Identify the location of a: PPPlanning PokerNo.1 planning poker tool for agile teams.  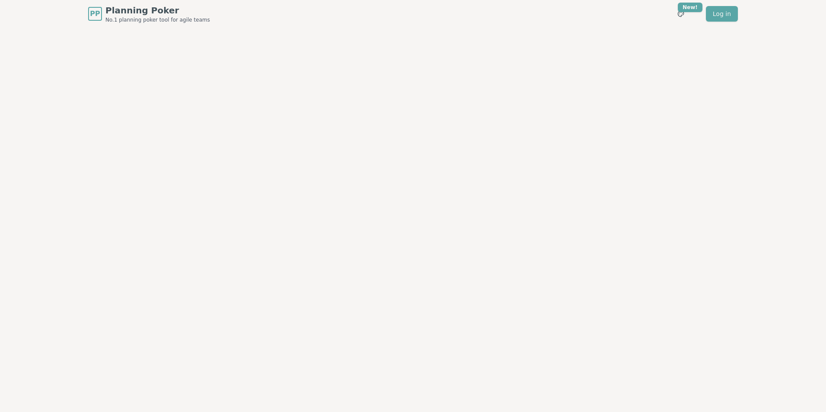
(149, 14).